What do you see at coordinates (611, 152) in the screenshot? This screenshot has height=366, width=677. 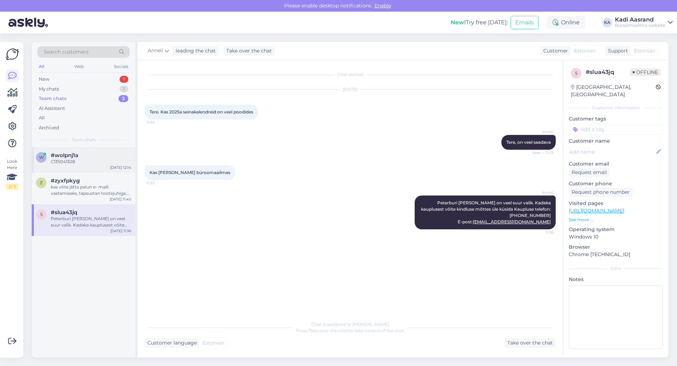 I see `input: Add name` at bounding box center [611, 152].